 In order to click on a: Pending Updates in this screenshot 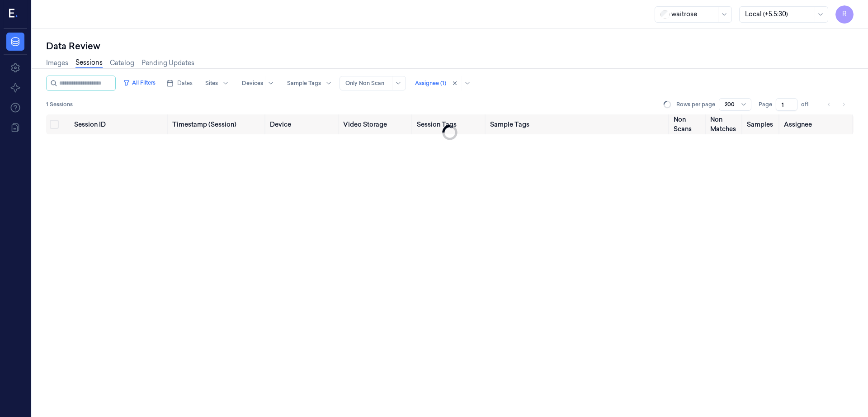, I will do `click(168, 63)`.